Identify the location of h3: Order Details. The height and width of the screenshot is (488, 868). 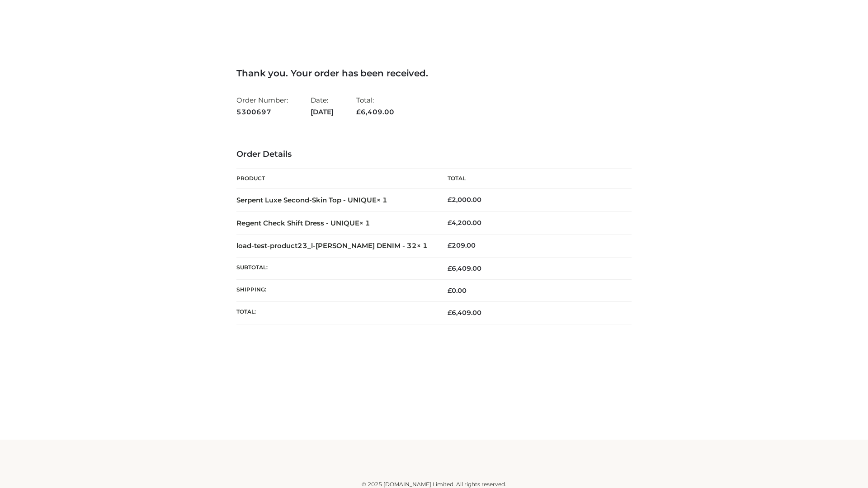
(434, 154).